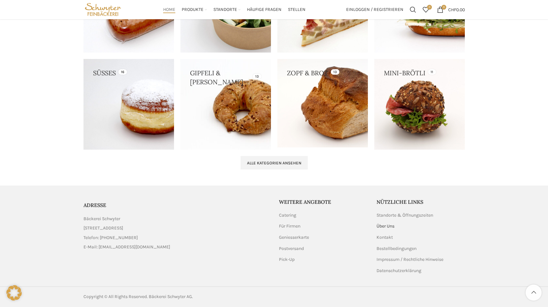 Image resolution: width=548 pixels, height=307 pixels. Describe the element at coordinates (421, 202) in the screenshot. I see `h5: Nützliche Links` at that location.